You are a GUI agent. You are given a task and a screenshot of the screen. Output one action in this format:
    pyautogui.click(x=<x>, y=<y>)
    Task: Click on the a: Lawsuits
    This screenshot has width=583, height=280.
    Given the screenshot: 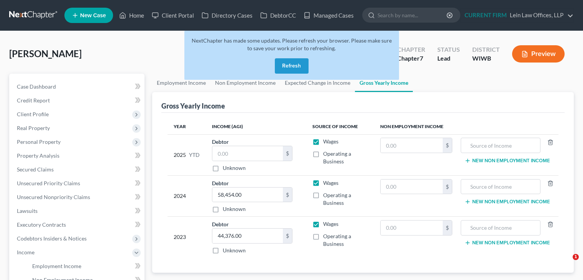 What is the action you would take?
    pyautogui.click(x=77, y=211)
    